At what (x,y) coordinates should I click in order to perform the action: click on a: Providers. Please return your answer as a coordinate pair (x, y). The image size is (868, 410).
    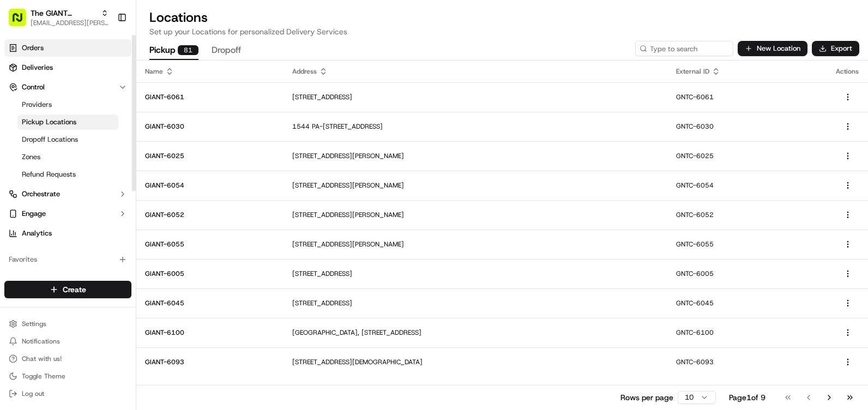
    Looking at the image, I should click on (68, 105).